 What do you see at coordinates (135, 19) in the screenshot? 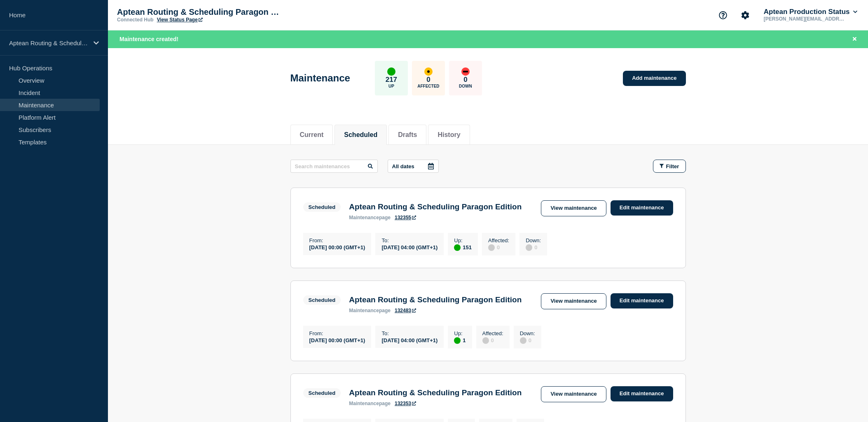
I see `p: Connected Hub` at bounding box center [135, 19].